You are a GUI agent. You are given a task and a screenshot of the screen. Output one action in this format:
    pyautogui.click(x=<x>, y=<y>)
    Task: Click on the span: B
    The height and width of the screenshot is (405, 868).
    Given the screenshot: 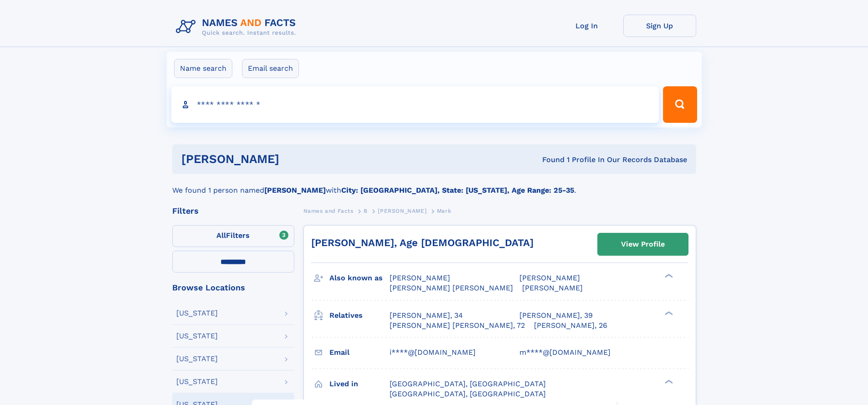 What is the action you would take?
    pyautogui.click(x=366, y=211)
    